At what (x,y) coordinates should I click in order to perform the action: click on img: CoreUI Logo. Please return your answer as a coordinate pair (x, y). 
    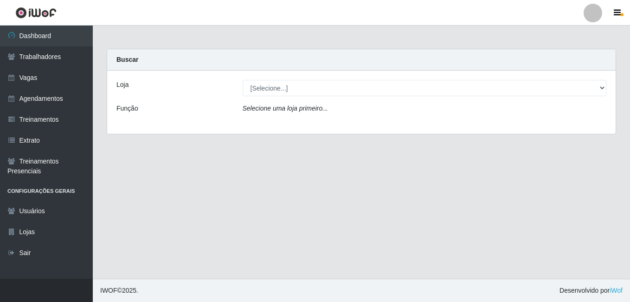
    Looking at the image, I should click on (36, 13).